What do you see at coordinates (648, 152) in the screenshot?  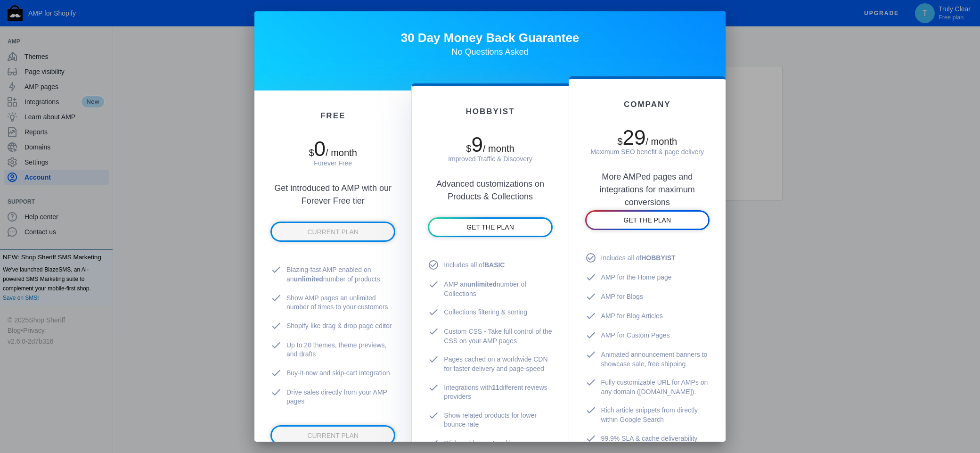 I see `span: Maximum SEO benefit & page delivery` at bounding box center [648, 152].